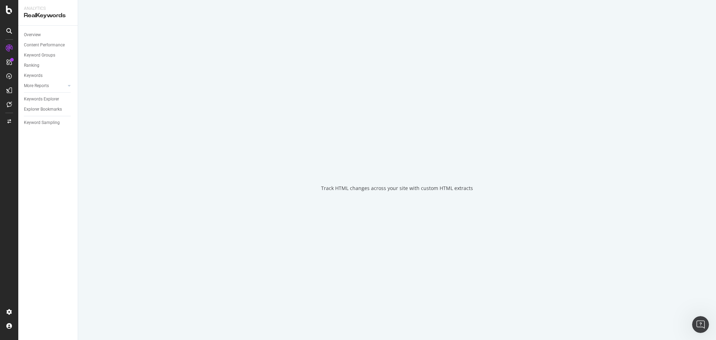 The image size is (716, 340). What do you see at coordinates (43, 109) in the screenshot?
I see `div: Explorer Bookmarks` at bounding box center [43, 109].